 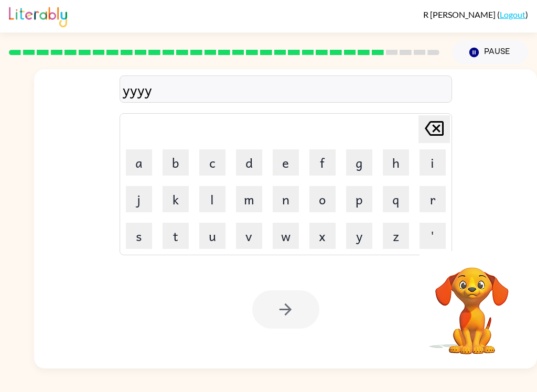 What do you see at coordinates (286, 236) in the screenshot?
I see `button: w` at bounding box center [286, 236].